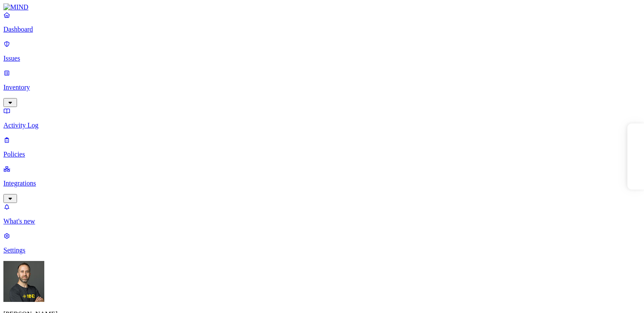  I want to click on a: Settings, so click(322, 243).